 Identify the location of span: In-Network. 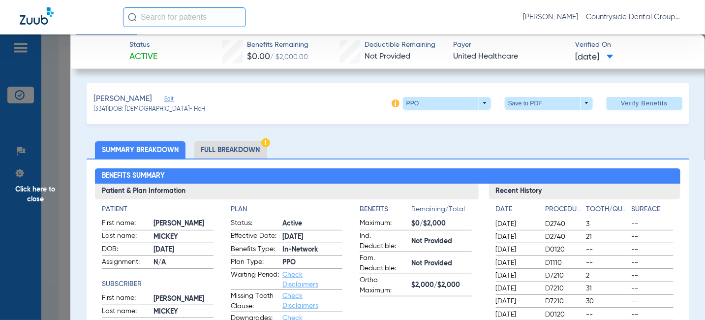
(312, 249).